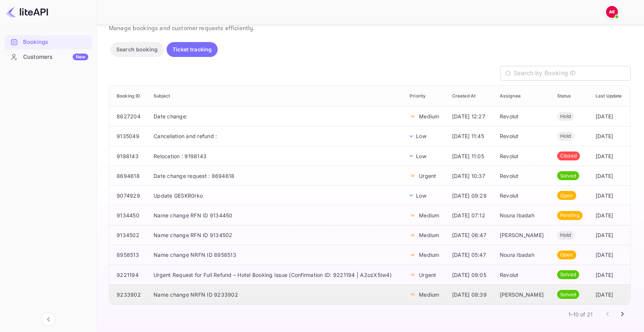  I want to click on div: New, so click(80, 57).